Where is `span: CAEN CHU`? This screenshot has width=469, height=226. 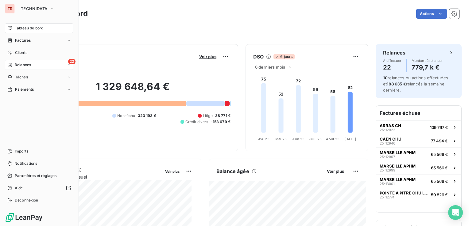
span: CAEN CHU is located at coordinates (390, 139).